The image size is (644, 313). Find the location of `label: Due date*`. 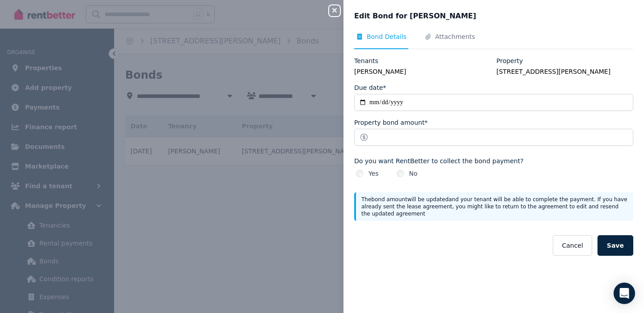

label: Due date* is located at coordinates (370, 88).